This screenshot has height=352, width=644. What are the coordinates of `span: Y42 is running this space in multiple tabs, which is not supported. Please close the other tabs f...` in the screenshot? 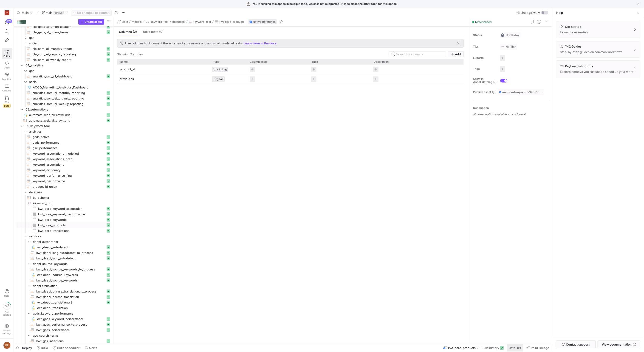 It's located at (325, 4).